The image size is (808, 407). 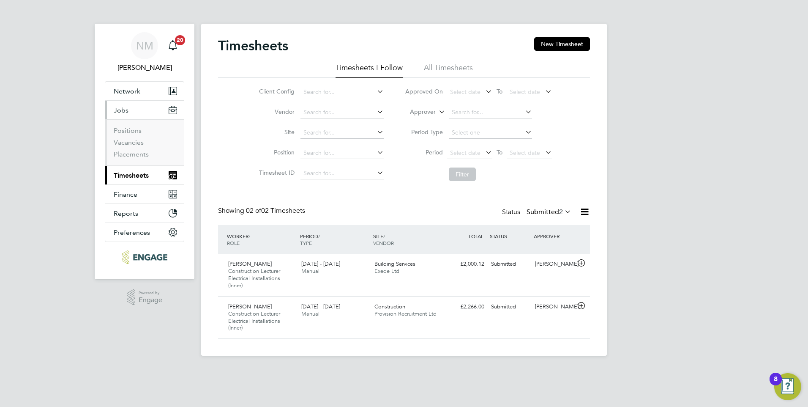 I want to click on label: Timesheet ID, so click(x=276, y=172).